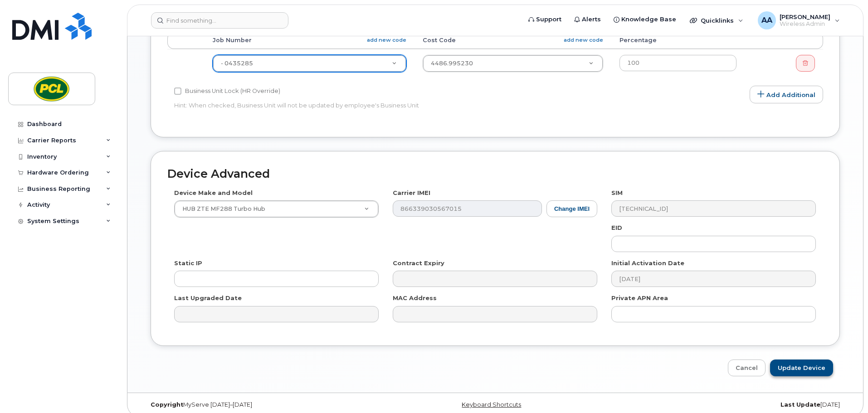 This screenshot has height=413, width=868. What do you see at coordinates (220, 20) in the screenshot?
I see `input: Find something...` at bounding box center [220, 20].